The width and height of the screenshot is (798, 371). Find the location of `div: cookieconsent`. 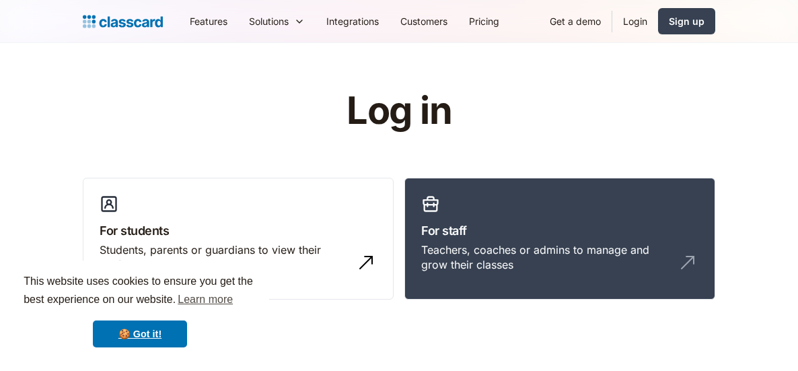

div: cookieconsent is located at coordinates (140, 310).